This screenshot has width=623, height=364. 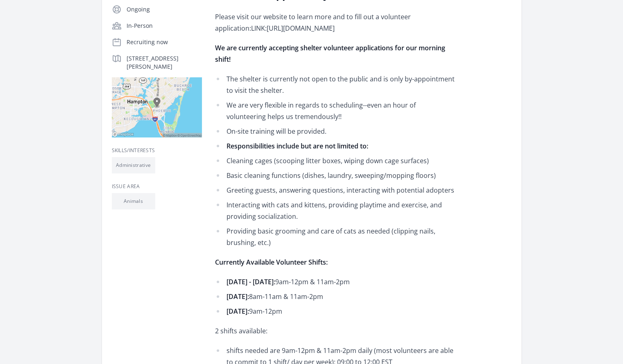 I want to click on p: 2 shifts available:, so click(x=335, y=331).